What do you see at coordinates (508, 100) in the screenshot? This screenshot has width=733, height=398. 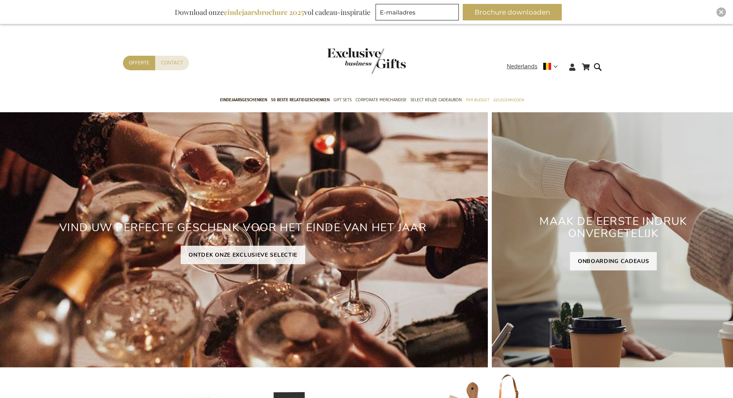 I see `span: Gelegenheden` at bounding box center [508, 100].